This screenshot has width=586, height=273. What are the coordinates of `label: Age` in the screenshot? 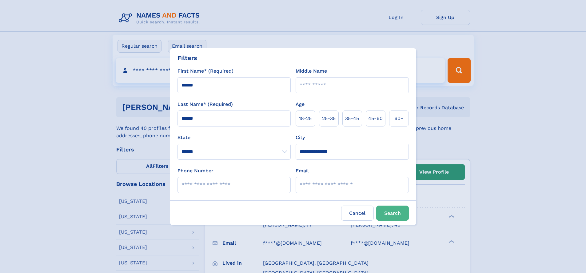 It's located at (300, 104).